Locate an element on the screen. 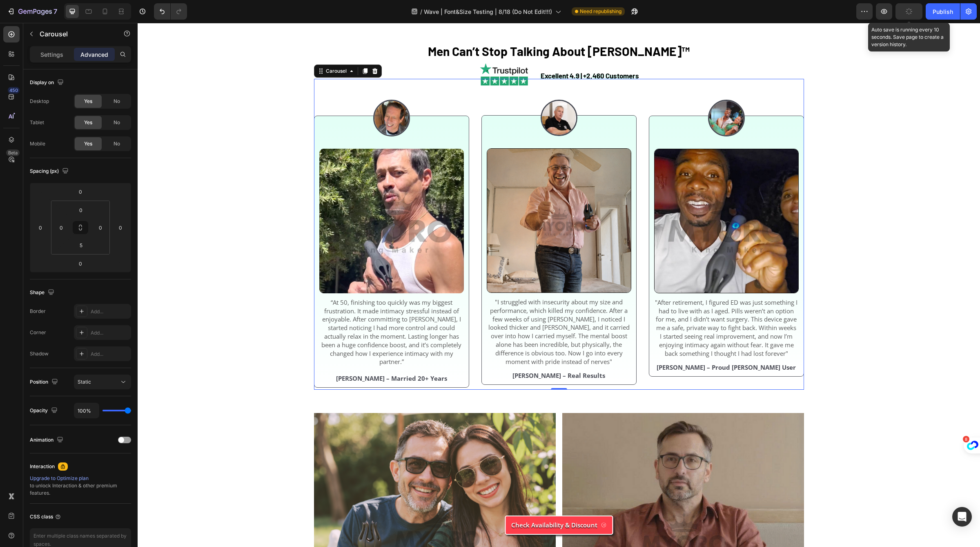 This screenshot has height=547, width=980. div: Publish is located at coordinates (943, 12).